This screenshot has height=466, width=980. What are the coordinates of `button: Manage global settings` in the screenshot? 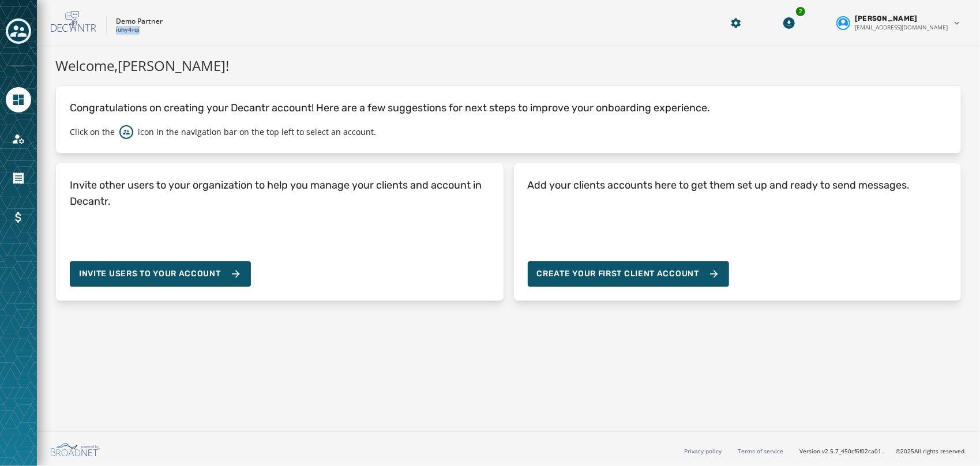 It's located at (736, 23).